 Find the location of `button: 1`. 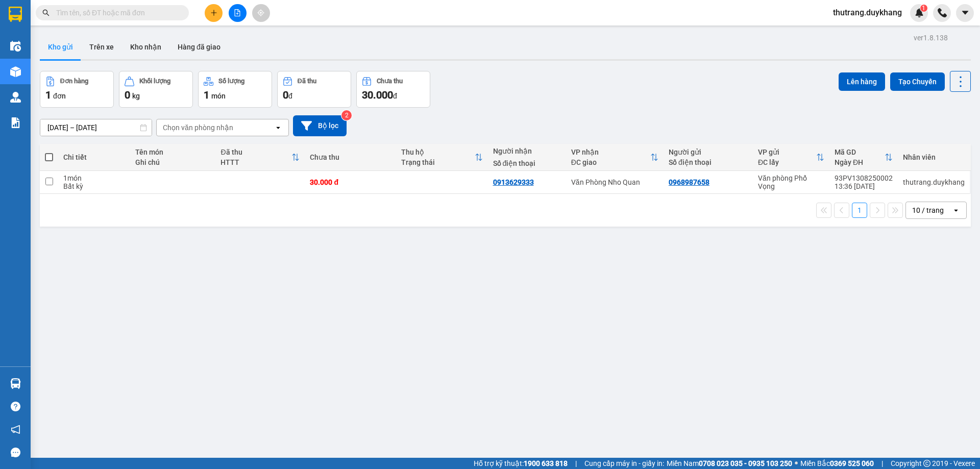

button: 1 is located at coordinates (859, 210).